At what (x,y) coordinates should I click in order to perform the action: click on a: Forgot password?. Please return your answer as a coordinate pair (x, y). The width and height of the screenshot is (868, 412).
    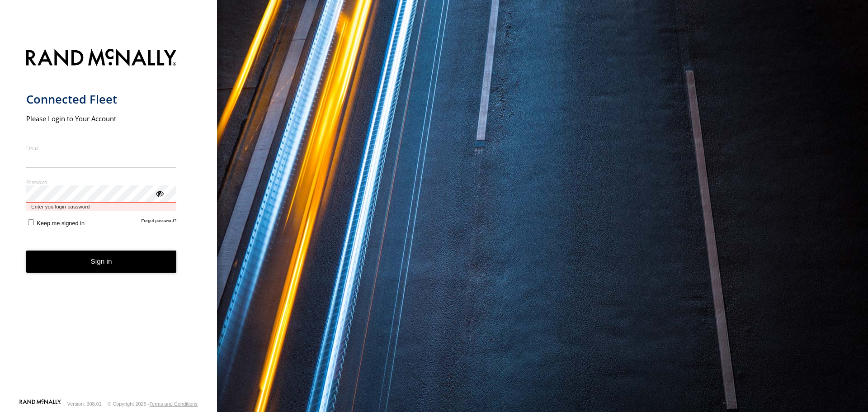
    Looking at the image, I should click on (159, 222).